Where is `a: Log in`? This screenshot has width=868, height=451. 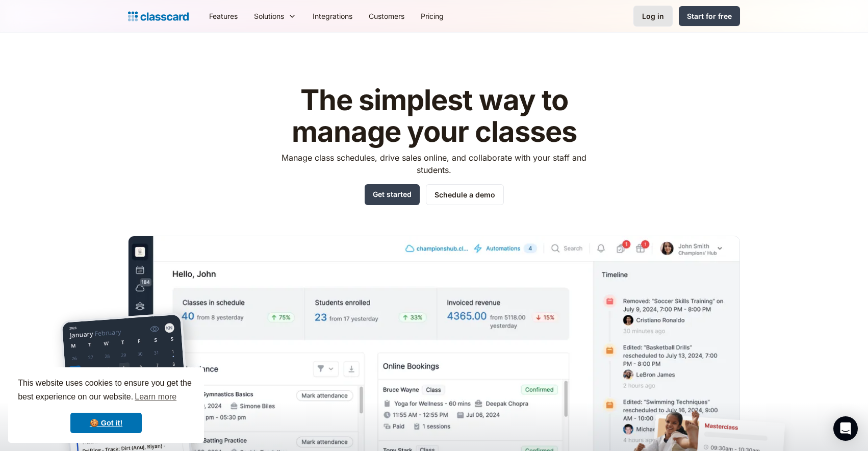
a: Log in is located at coordinates (653, 16).